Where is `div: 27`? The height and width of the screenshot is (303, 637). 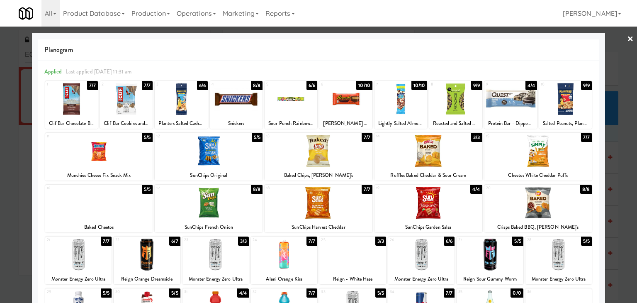
div: 27 is located at coordinates (474, 240).